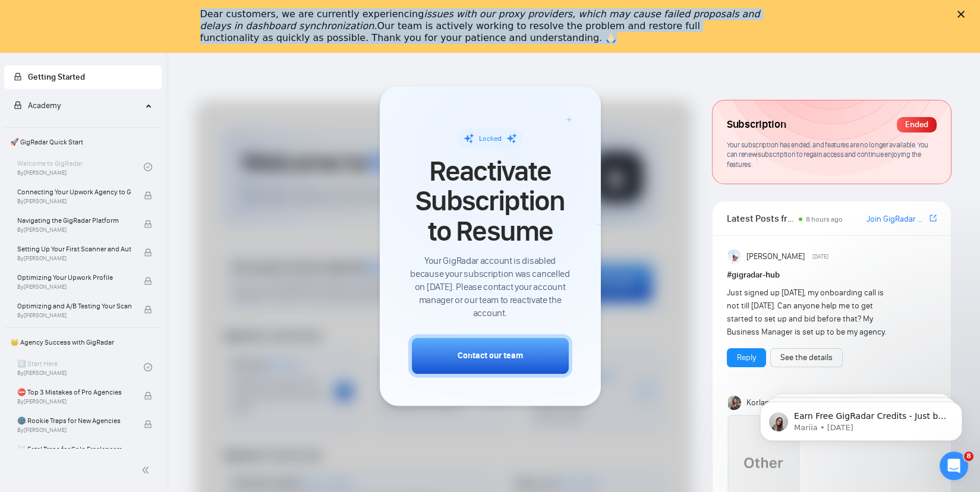  What do you see at coordinates (74, 191) in the screenshot?
I see `span: Connecting Your Upwork Agency to GigRadar` at bounding box center [74, 191].